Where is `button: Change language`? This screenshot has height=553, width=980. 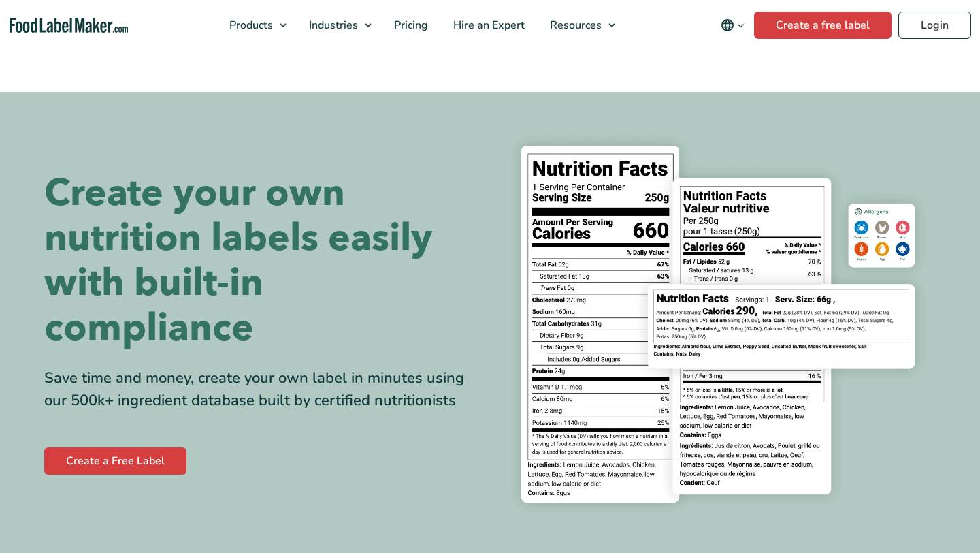 button: Change language is located at coordinates (732, 25).